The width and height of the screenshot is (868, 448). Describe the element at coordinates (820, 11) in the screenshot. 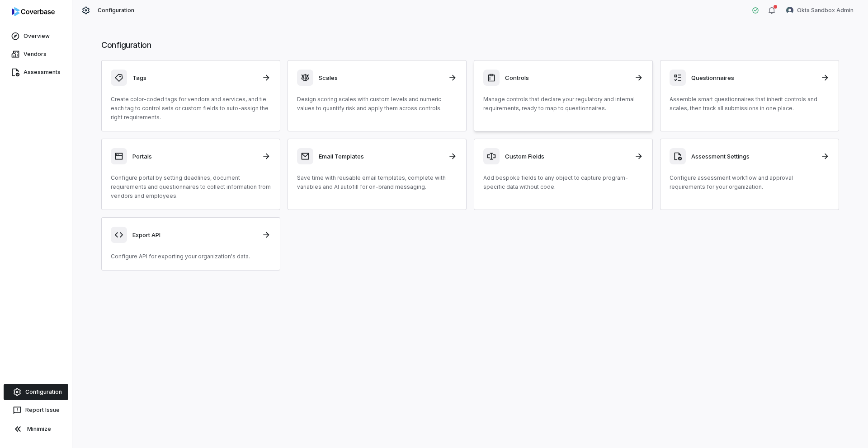

I see `button: Okta Sandbox Admin avatarOkta Sandbox Admin` at that location.